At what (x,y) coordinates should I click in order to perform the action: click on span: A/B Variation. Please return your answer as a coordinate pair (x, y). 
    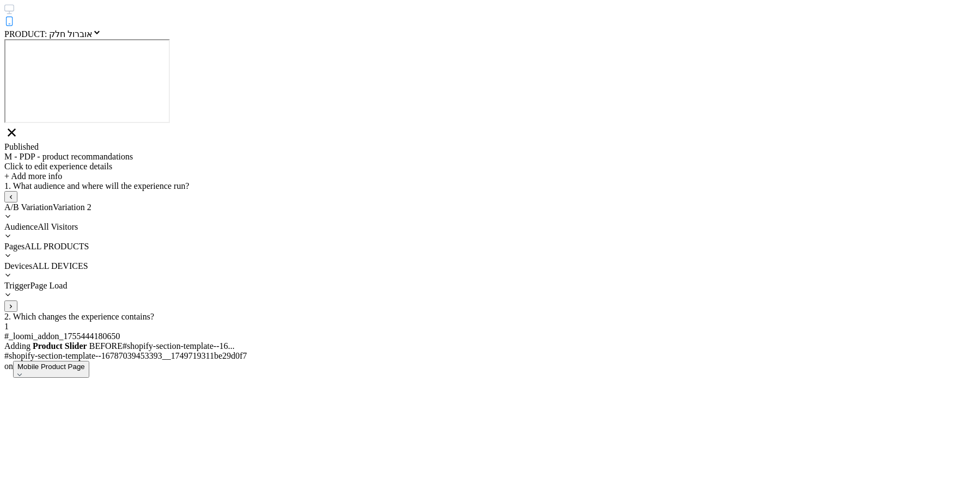
    Looking at the image, I should click on (28, 207).